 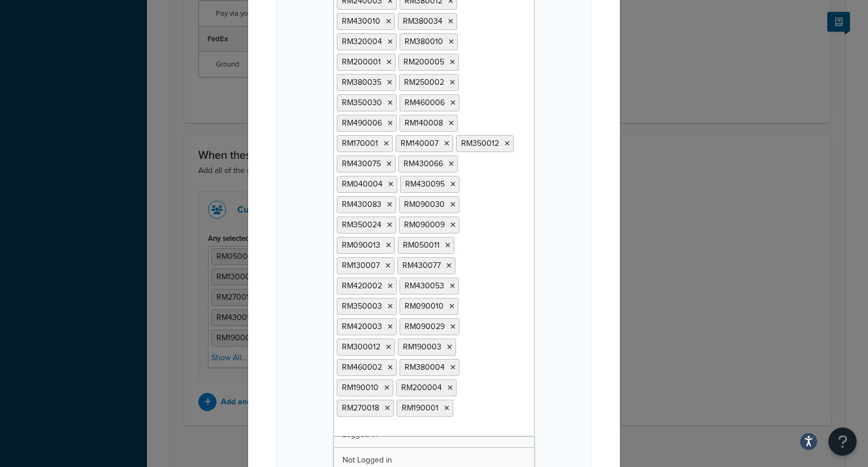 What do you see at coordinates (360, 143) in the screenshot?
I see `span: RM170001` at bounding box center [360, 143].